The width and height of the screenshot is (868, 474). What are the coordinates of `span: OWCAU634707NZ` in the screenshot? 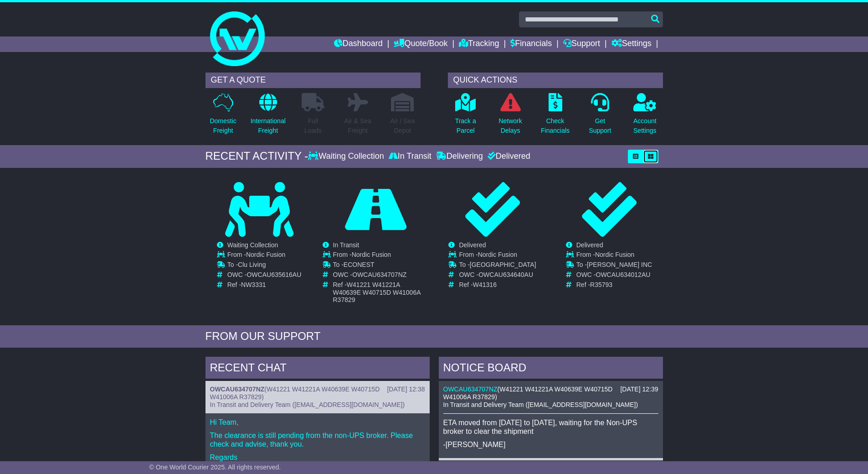 It's located at (379, 274).